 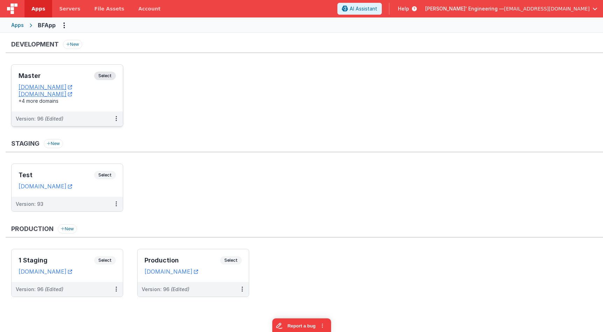 I want to click on h3: Test, so click(x=56, y=175).